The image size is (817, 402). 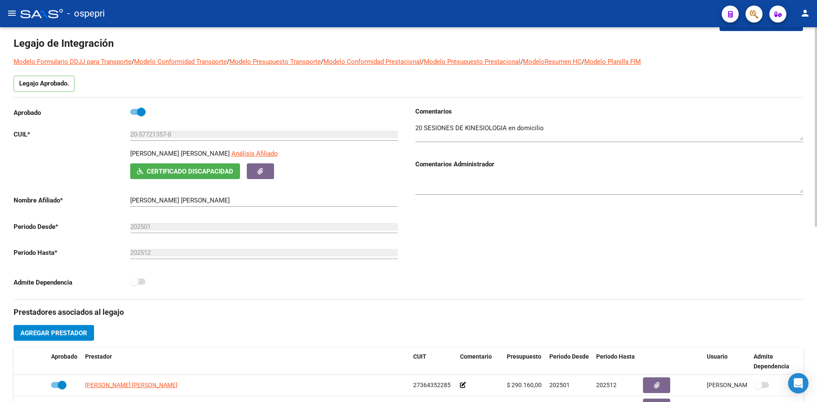 What do you see at coordinates (98, 357) in the screenshot?
I see `span: Prestador` at bounding box center [98, 357].